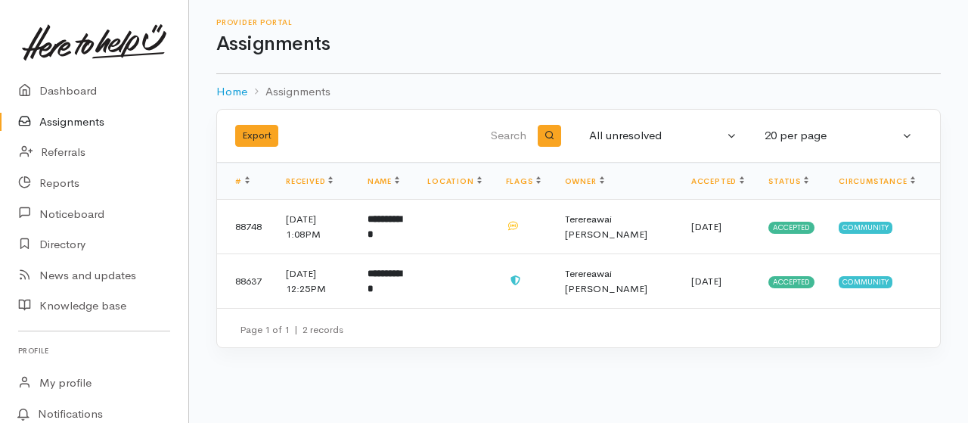 The image size is (968, 423). Describe the element at coordinates (523, 181) in the screenshot. I see `a: Flags` at that location.